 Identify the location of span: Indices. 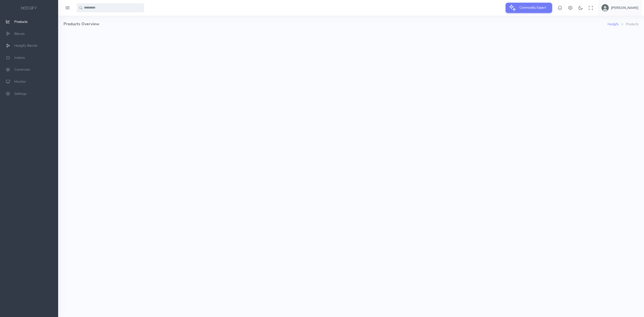
(19, 58).